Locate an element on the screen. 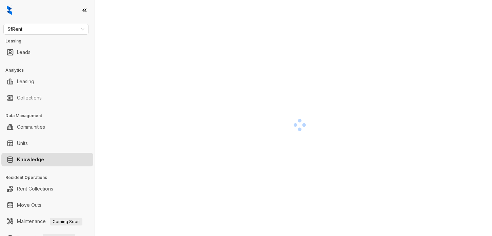 The height and width of the screenshot is (236, 492). li: Collections is located at coordinates (47, 98).